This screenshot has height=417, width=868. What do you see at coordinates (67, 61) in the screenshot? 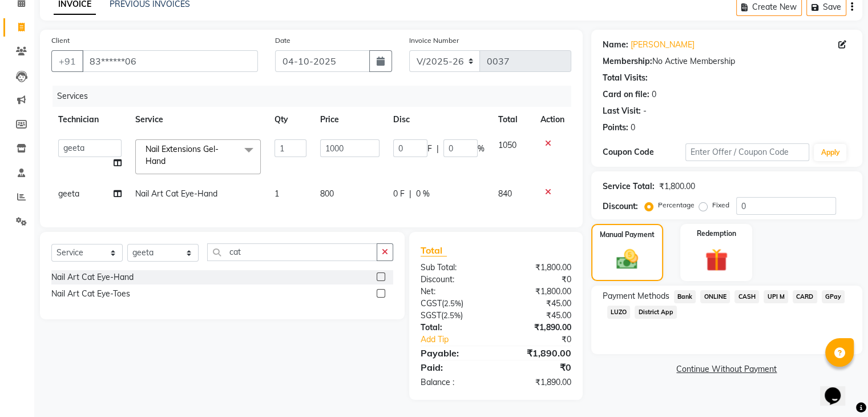
I see `button: +91` at bounding box center [67, 61].